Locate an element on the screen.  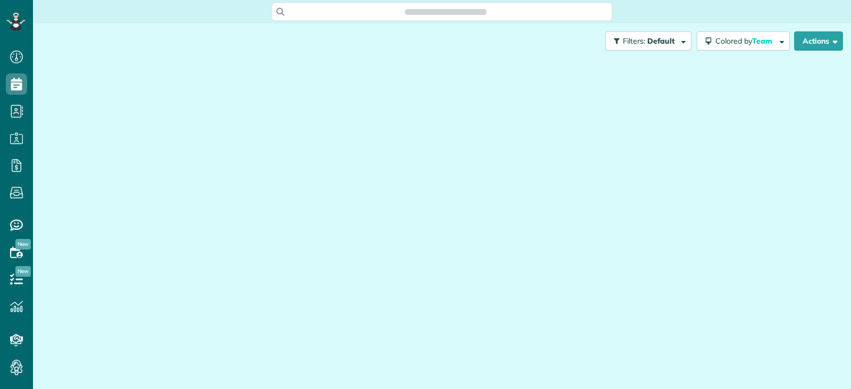
span: Default is located at coordinates (661, 41).